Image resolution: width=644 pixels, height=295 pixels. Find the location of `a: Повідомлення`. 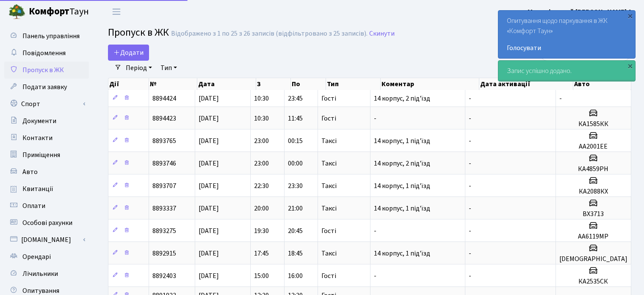

a: Повідомлення is located at coordinates (47, 53).